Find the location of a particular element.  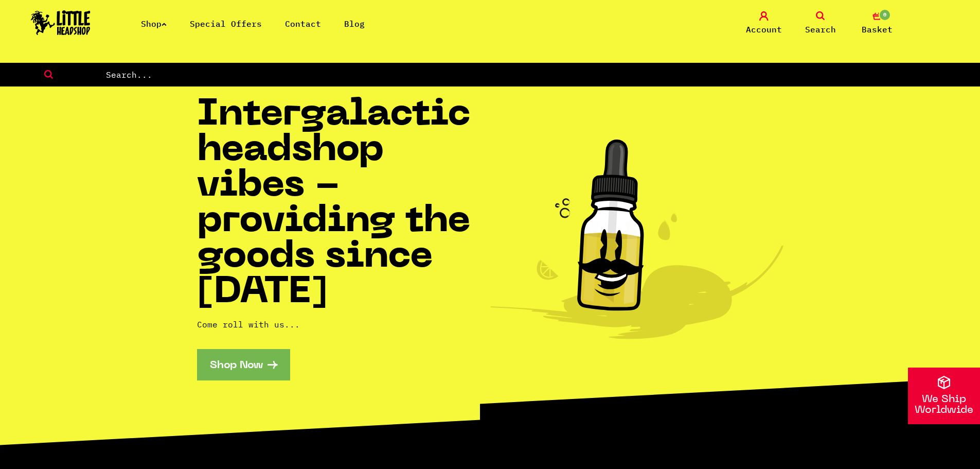

a: Shop is located at coordinates (154, 23).